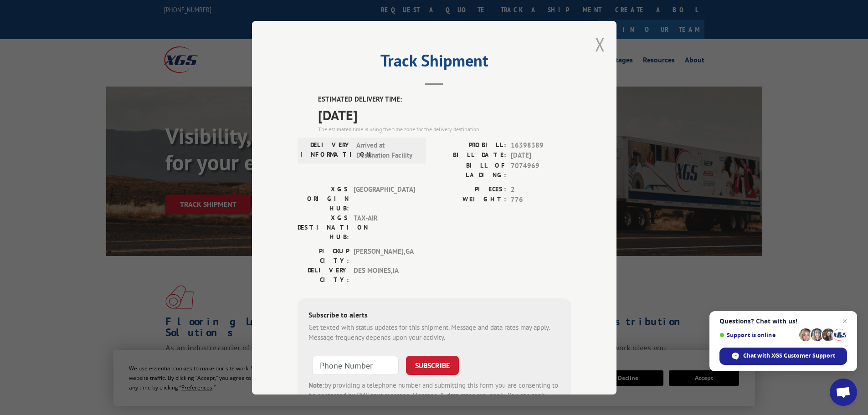 The image size is (868, 415). Describe the element at coordinates (470, 156) in the screenshot. I see `label: BILL DATE:` at that location.